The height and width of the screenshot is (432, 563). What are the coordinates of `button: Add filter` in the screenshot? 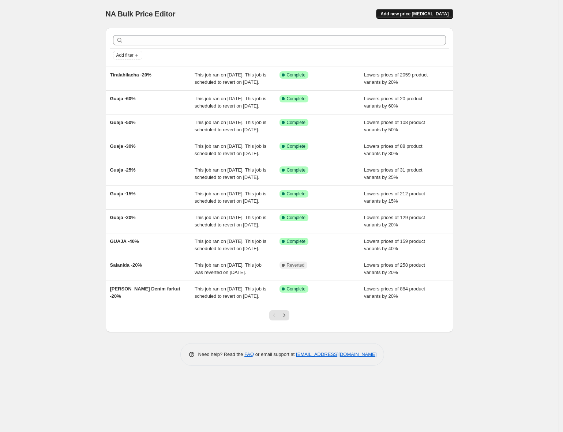 It's located at (128, 55).